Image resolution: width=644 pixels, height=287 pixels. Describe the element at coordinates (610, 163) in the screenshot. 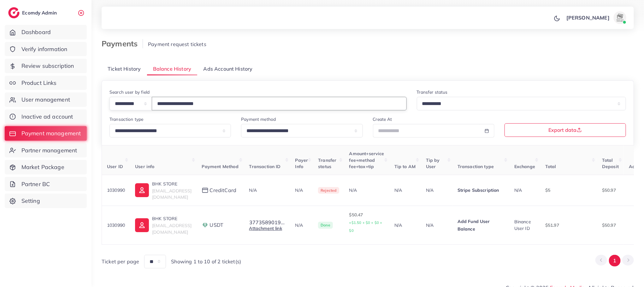

I see `span: Total Deposit` at that location.